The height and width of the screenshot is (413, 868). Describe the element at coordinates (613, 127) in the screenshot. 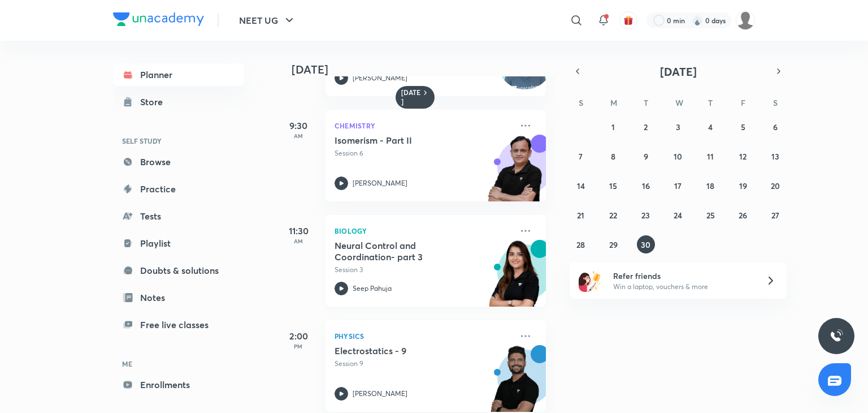

I see `button: September 1, 2025` at that location.